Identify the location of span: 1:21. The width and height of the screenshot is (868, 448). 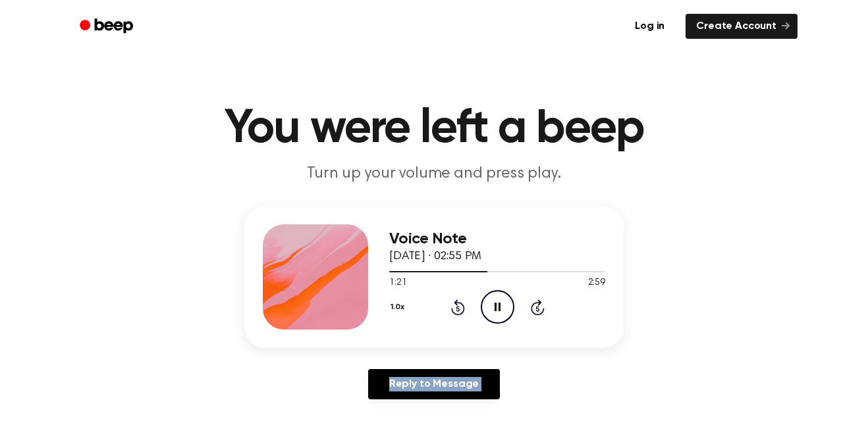
(398, 283).